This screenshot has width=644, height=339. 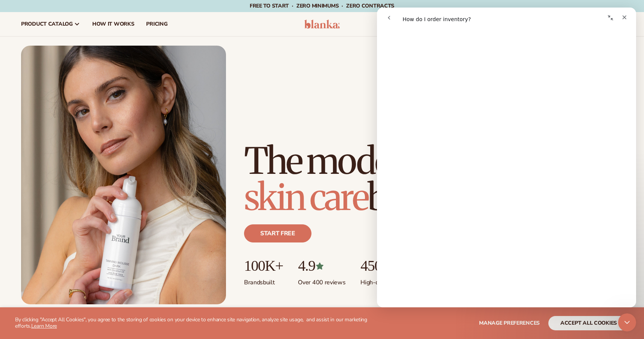 What do you see at coordinates (278, 233) in the screenshot?
I see `a: Start free` at bounding box center [278, 233].